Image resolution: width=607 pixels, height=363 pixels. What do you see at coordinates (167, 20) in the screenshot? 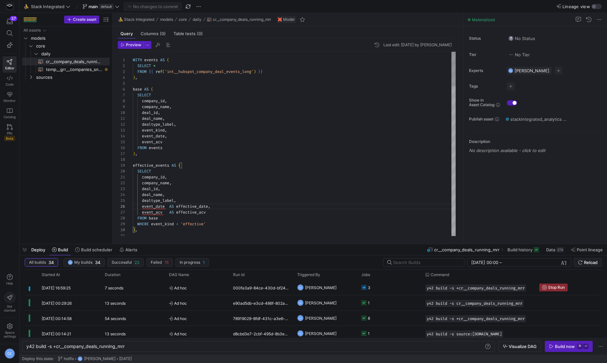
I see `button: models` at bounding box center [167, 20].